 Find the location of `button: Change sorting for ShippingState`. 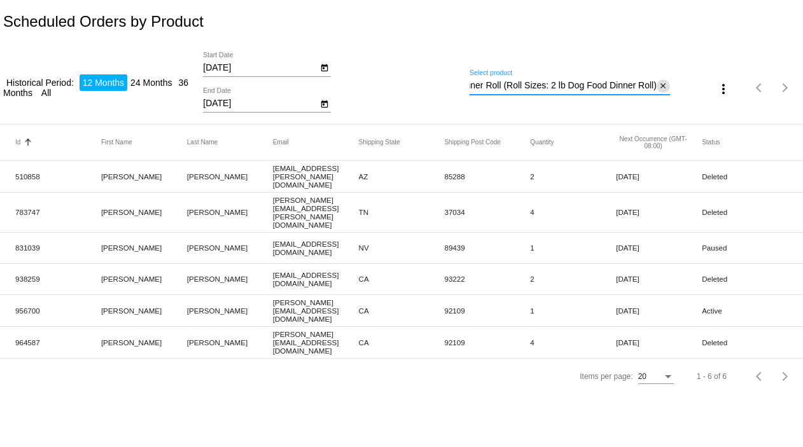

button: Change sorting for ShippingState is located at coordinates (379, 143).